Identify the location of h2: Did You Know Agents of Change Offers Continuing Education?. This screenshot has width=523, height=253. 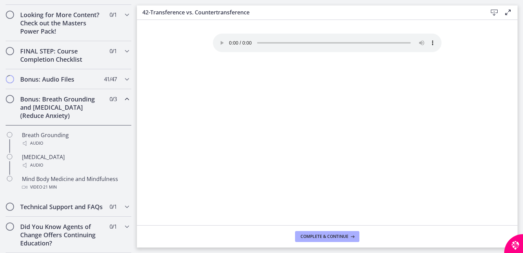
(62, 235).